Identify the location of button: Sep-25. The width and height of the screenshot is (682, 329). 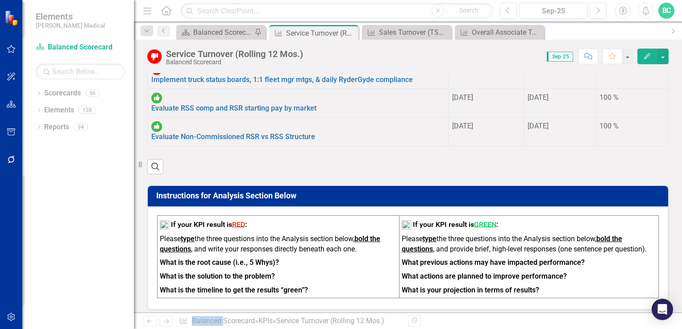
(553, 11).